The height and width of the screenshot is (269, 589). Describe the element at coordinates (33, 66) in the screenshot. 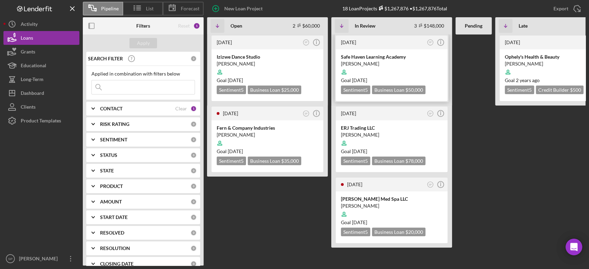

I see `div: Educational` at that location.